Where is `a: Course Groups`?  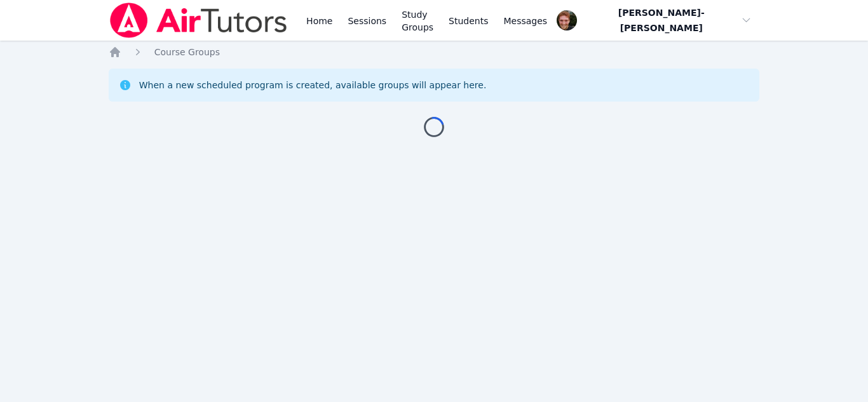
a: Course Groups is located at coordinates (187, 52).